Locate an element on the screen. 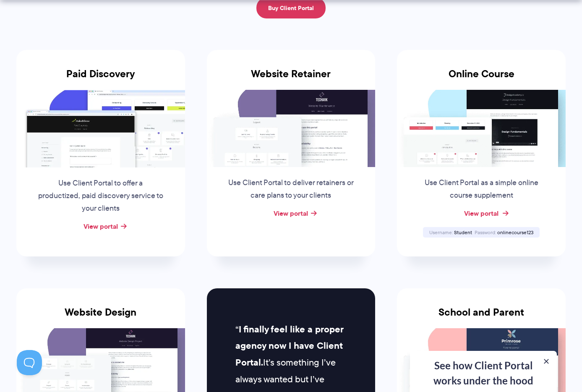 The height and width of the screenshot is (392, 582). p: Use Client Portal to deliver retainers or care plans to your clients is located at coordinates (291, 189).